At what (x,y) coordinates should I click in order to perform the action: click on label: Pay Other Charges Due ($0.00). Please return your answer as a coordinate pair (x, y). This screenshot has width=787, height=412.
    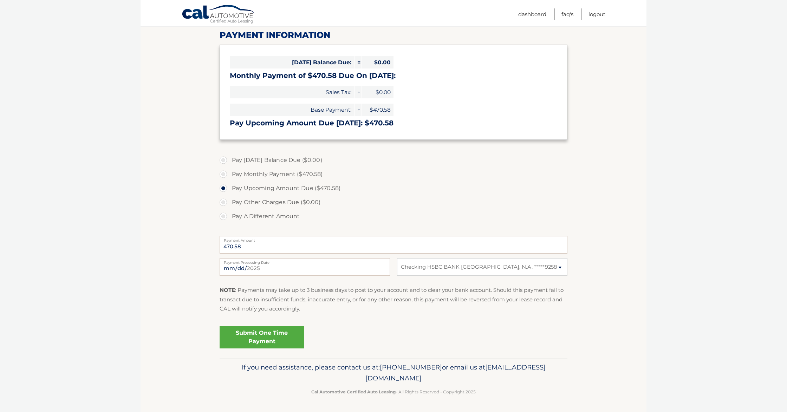
    Looking at the image, I should click on (394, 202).